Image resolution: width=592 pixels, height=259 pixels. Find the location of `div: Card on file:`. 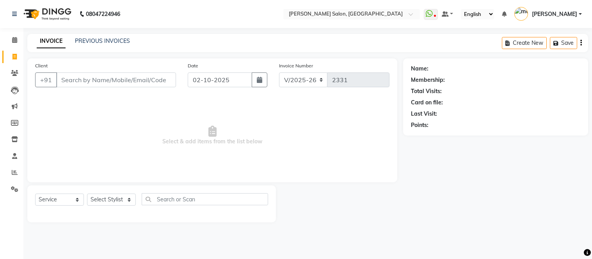

div: Card on file: is located at coordinates (427, 103).